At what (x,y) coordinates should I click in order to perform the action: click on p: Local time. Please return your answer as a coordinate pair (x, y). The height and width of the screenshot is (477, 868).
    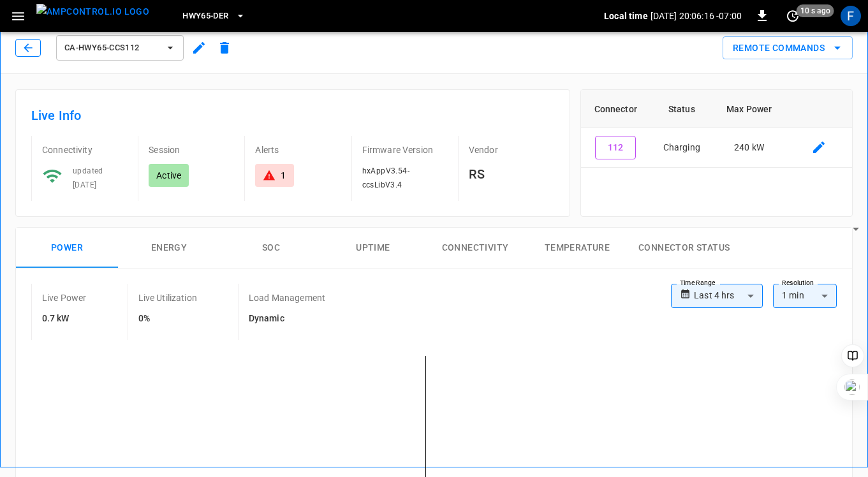
    Looking at the image, I should click on (626, 16).